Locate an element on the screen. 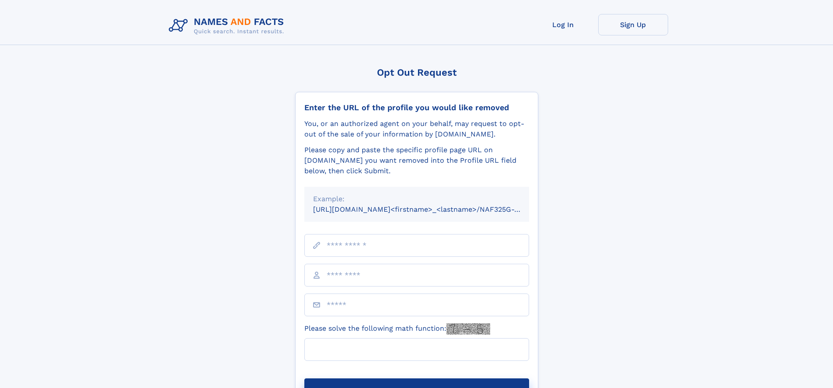 Image resolution: width=833 pixels, height=388 pixels. div: Opt Out Request is located at coordinates (417, 72).